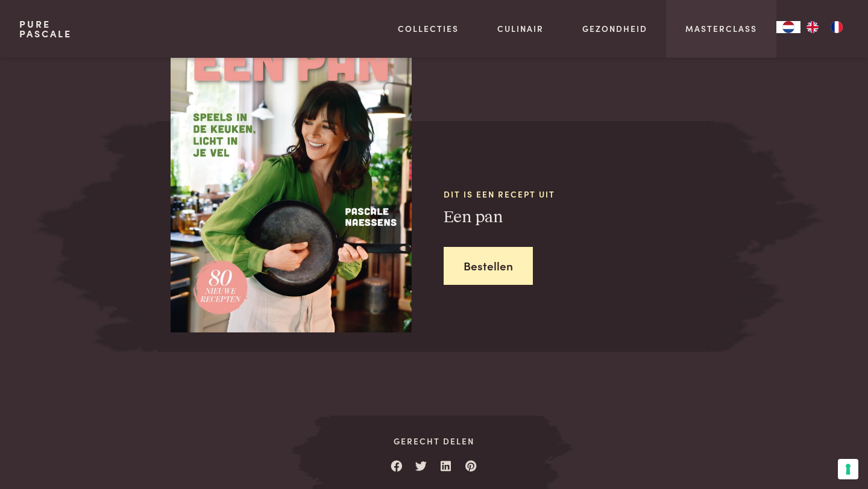 The height and width of the screenshot is (489, 868). I want to click on a: Masterclass, so click(721, 29).